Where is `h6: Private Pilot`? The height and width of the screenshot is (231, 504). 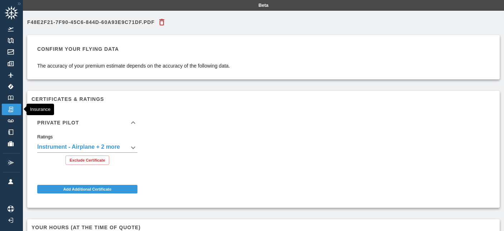
h6: Private Pilot is located at coordinates (58, 123).